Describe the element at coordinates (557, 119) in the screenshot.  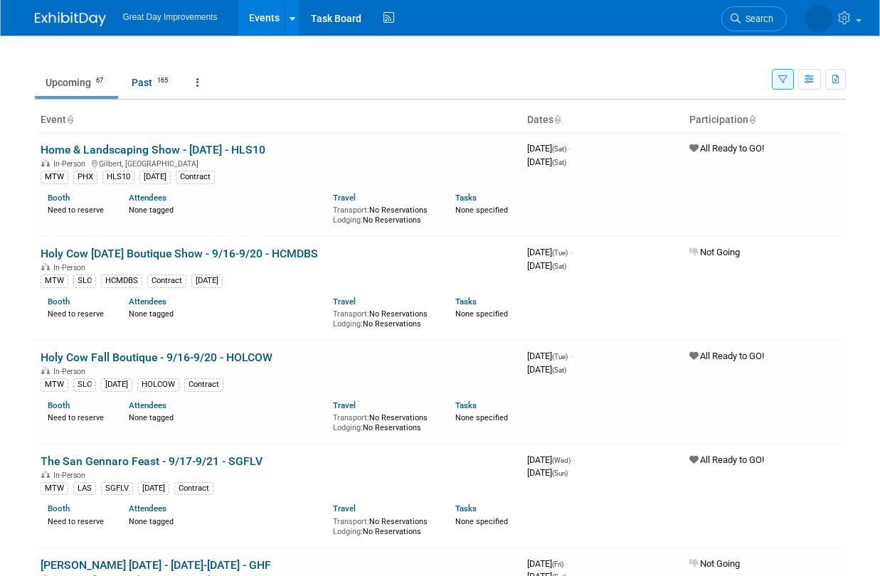
I see `a: Sort by Start Date` at that location.